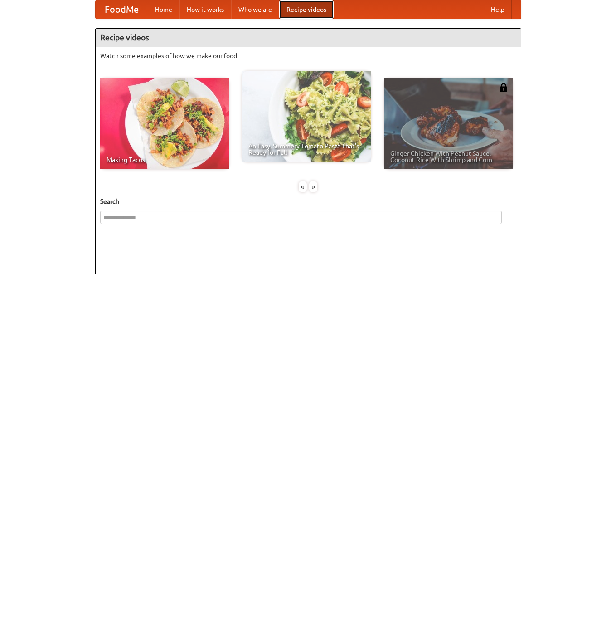  Describe the element at coordinates (165, 124) in the screenshot. I see `a: Making Tacos` at that location.